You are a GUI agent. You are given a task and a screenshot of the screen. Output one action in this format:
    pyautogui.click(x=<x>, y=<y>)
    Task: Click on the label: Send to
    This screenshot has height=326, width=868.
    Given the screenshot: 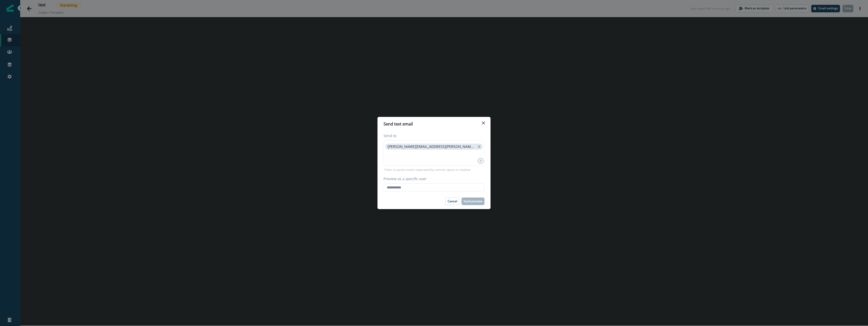 What is the action you would take?
    pyautogui.click(x=433, y=136)
    